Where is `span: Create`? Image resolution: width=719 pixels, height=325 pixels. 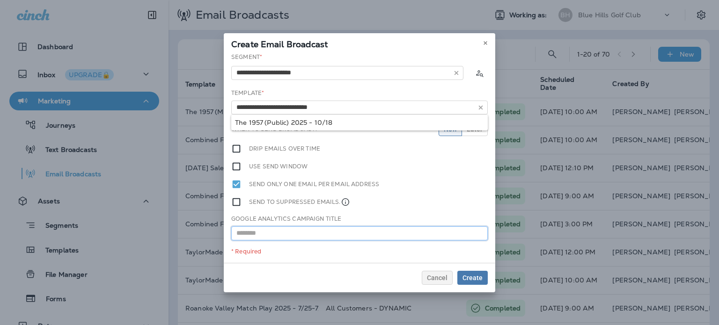 span: Create is located at coordinates (473, 278).